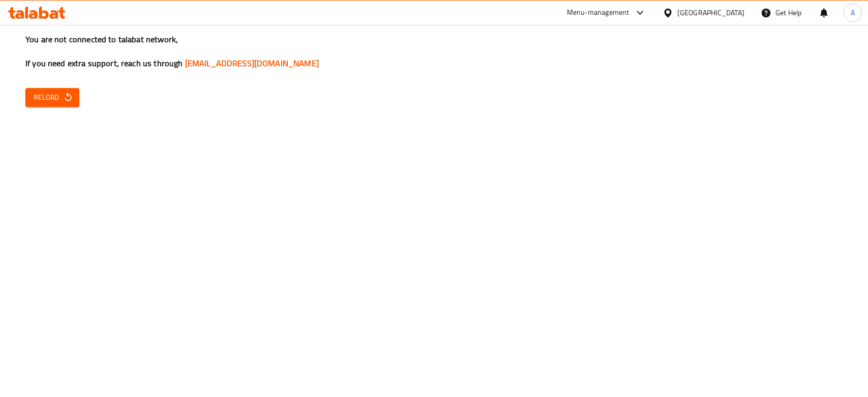  What do you see at coordinates (853, 13) in the screenshot?
I see `span: A` at bounding box center [853, 13].